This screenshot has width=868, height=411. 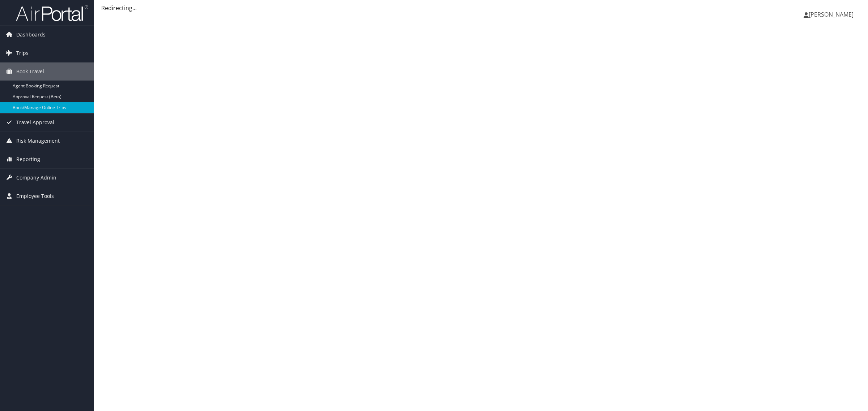 What do you see at coordinates (52, 13) in the screenshot?
I see `img: airportal-logo.png` at bounding box center [52, 13].